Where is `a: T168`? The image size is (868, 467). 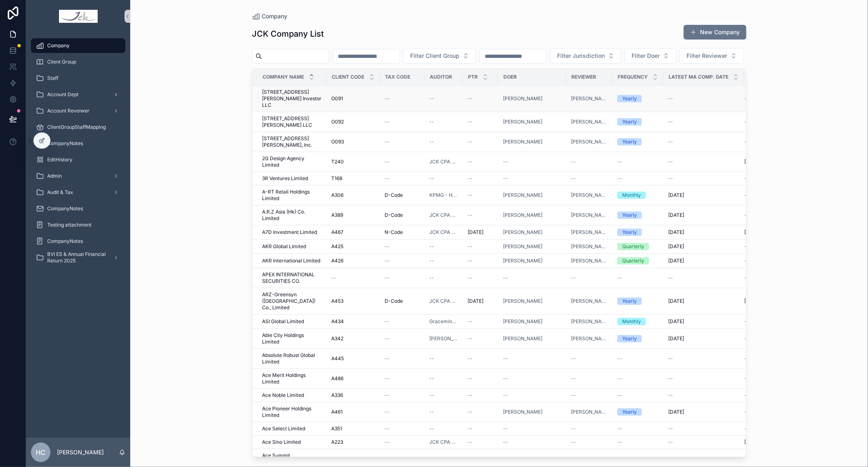 a: T168 is located at coordinates (353, 178).